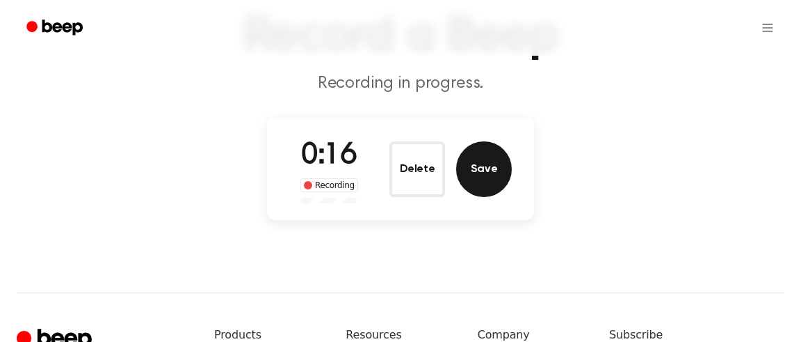 This screenshot has width=801, height=342. I want to click on button: Save Audio Record, so click(484, 169).